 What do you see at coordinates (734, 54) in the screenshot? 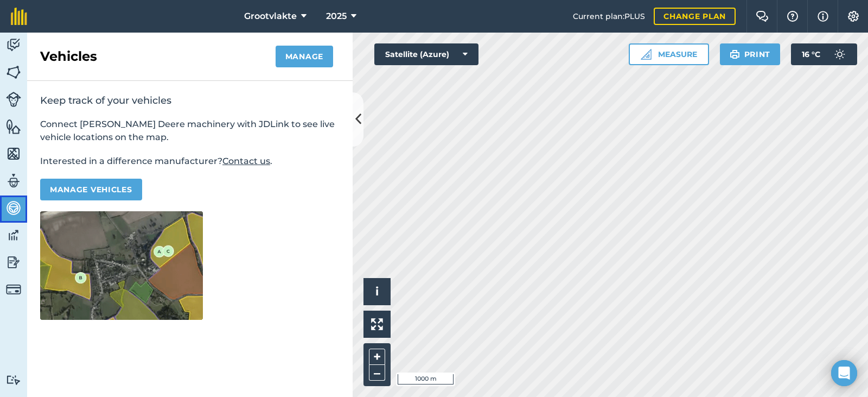
I see `img: svg+xml;base64,PHN2ZyB4bWxucz0iaHR0cDovL3d3dy53My5vcmcvMjAwMC9zdmciIHdpZHRoPSIxOSIgaGVpZ2h0PSIyNC...` at bounding box center [734, 54].